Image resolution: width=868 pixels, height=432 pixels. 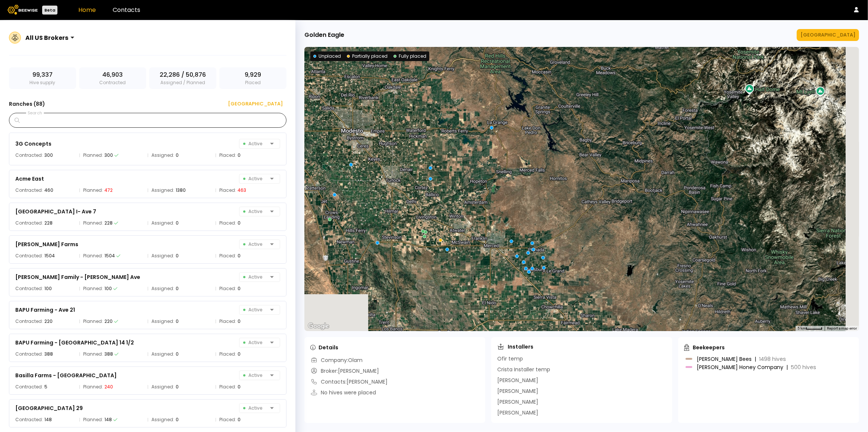 What do you see at coordinates (773, 359) in the screenshot?
I see `span: 1498 hives` at bounding box center [773, 359].